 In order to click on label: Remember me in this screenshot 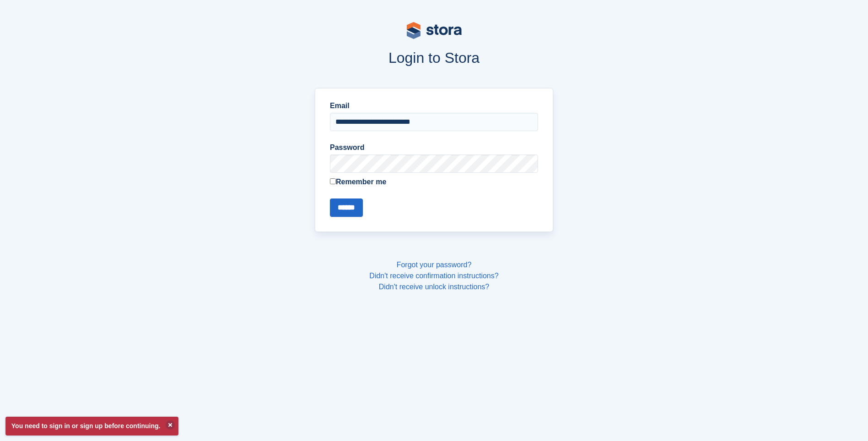, I will do `click(434, 182)`.